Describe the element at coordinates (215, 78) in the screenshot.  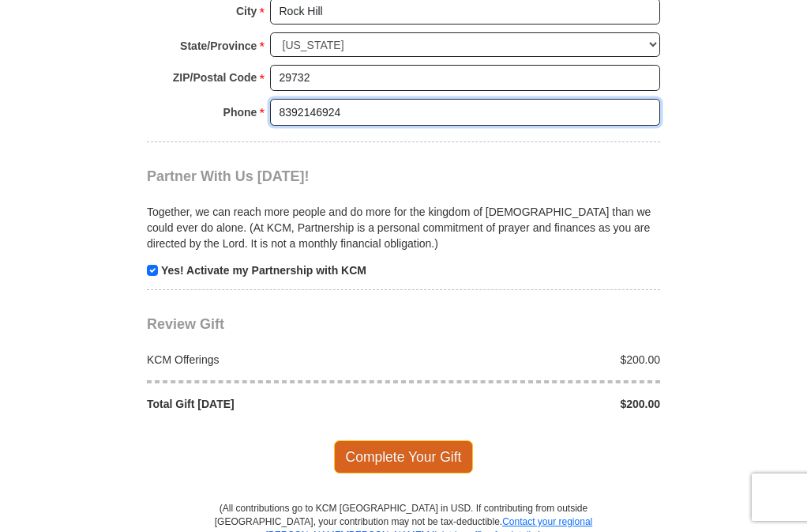
I see `strong: ZIP/Postal Code` at that location.